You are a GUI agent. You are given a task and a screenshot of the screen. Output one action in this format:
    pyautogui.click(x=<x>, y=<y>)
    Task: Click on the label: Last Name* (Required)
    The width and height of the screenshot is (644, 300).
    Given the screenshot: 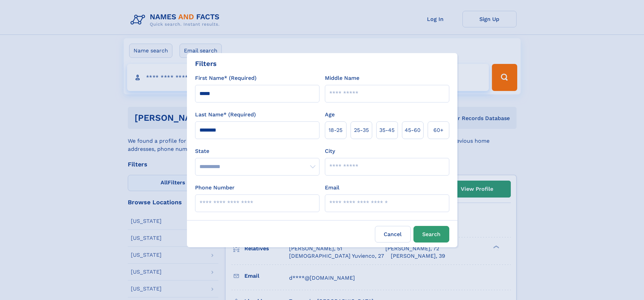 What is the action you would take?
    pyautogui.click(x=226, y=114)
    